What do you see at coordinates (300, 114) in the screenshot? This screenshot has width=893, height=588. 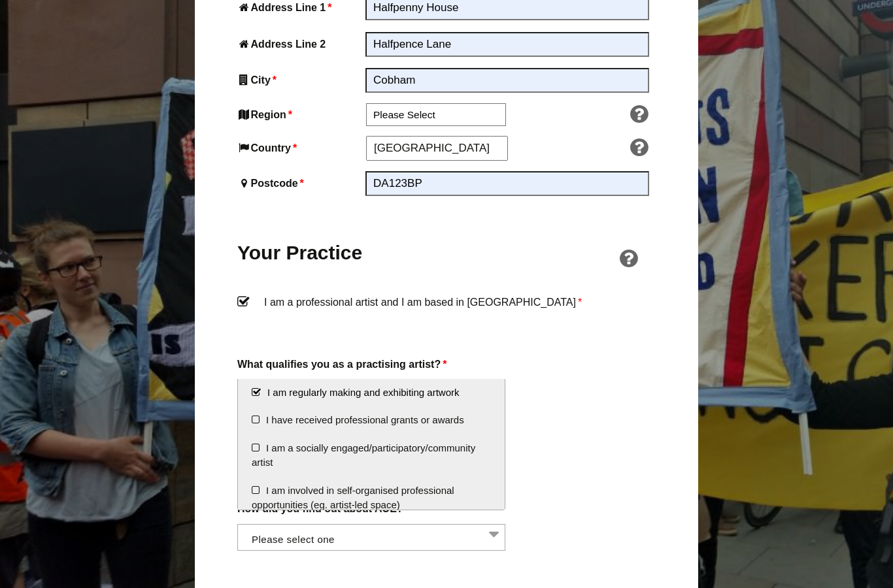 I see `label: Region` at bounding box center [300, 114].